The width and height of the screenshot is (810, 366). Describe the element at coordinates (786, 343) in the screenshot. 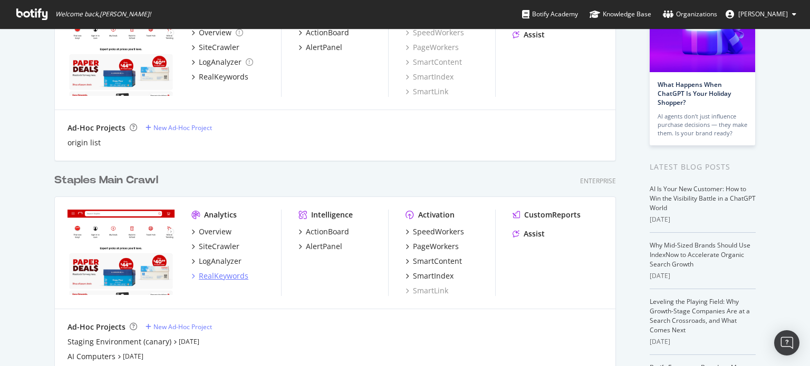

I see `div: Open Intercom Messenger` at that location.